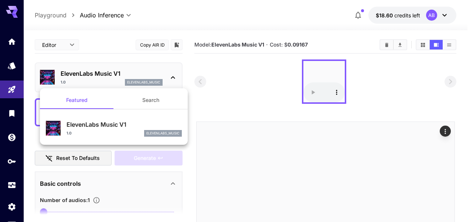 The width and height of the screenshot is (473, 222). What do you see at coordinates (114, 128) in the screenshot?
I see `div: ElevenLabs Music V11.0elevenlabs_music` at bounding box center [114, 128].